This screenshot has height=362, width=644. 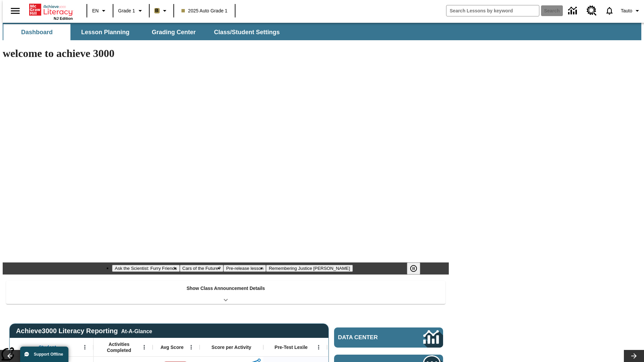 I want to click on div: Pause, so click(x=417, y=268).